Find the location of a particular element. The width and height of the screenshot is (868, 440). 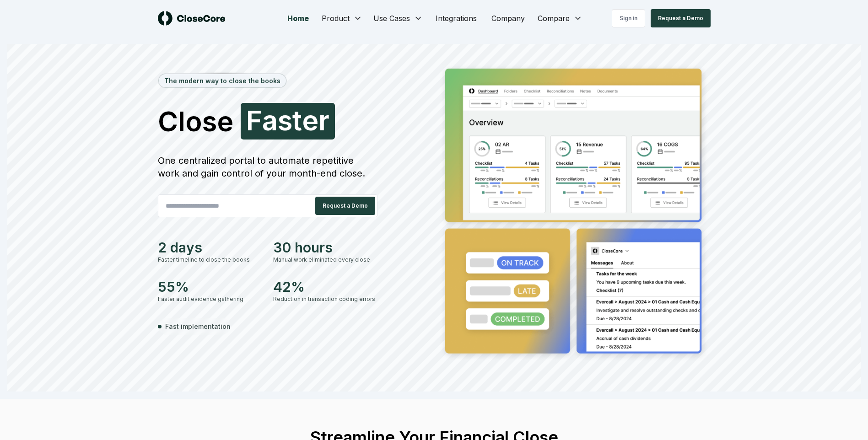

div: One centralized portal to automate repetitive work and gain control of your month-end close. is located at coordinates (268, 167).